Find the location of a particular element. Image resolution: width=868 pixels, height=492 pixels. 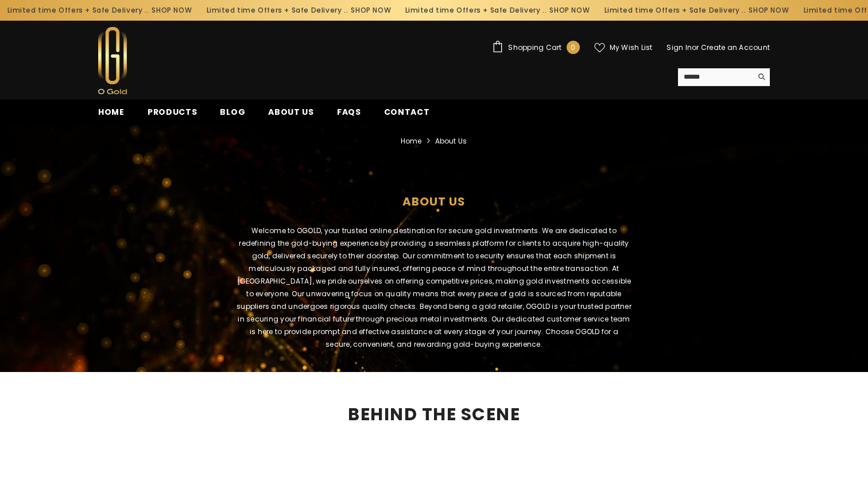

span: or is located at coordinates (695, 47).